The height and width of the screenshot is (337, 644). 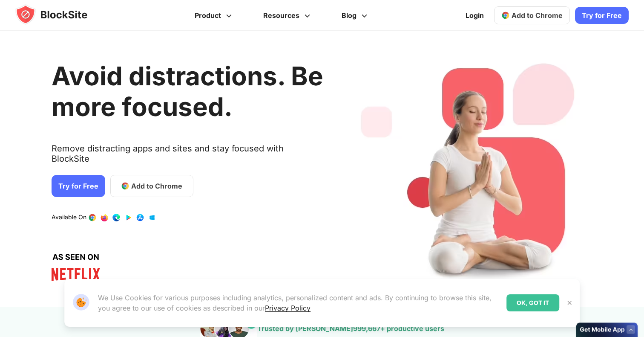 I want to click on a: Privacy Policy, so click(x=288, y=308).